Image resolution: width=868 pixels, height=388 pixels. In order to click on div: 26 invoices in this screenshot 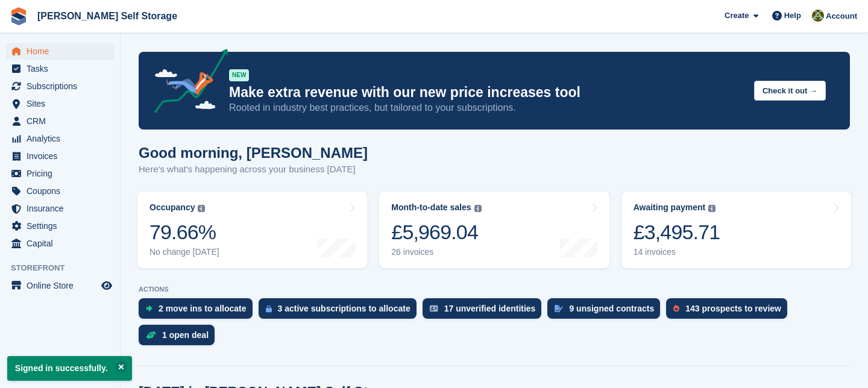, I will do `click(436, 252)`.